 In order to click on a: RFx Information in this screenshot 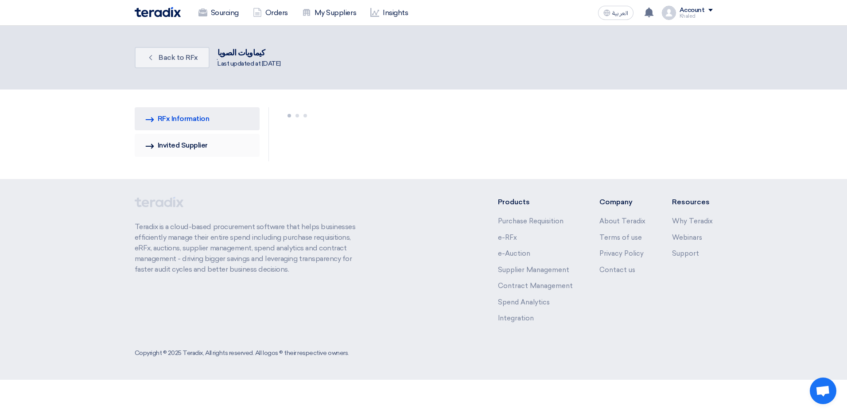, I will do `click(197, 119)`.